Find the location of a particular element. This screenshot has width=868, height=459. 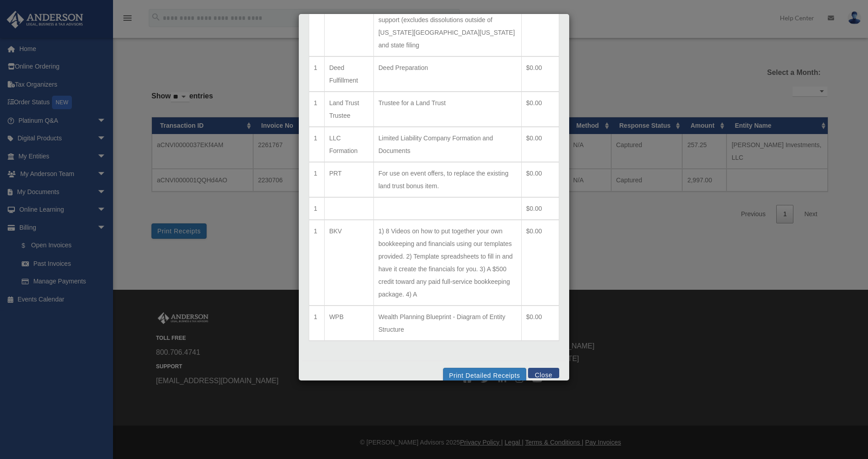

td: For use on event offers, to replace the existing land trust bonus item. is located at coordinates (447, 180).